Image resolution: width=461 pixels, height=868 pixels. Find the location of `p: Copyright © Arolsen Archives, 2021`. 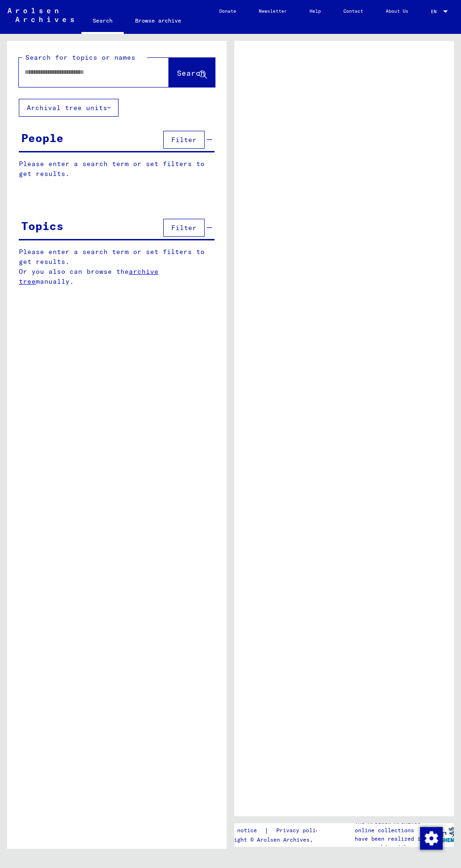

p: Copyright © Arolsen Archives, 2021 is located at coordinates (275, 839).